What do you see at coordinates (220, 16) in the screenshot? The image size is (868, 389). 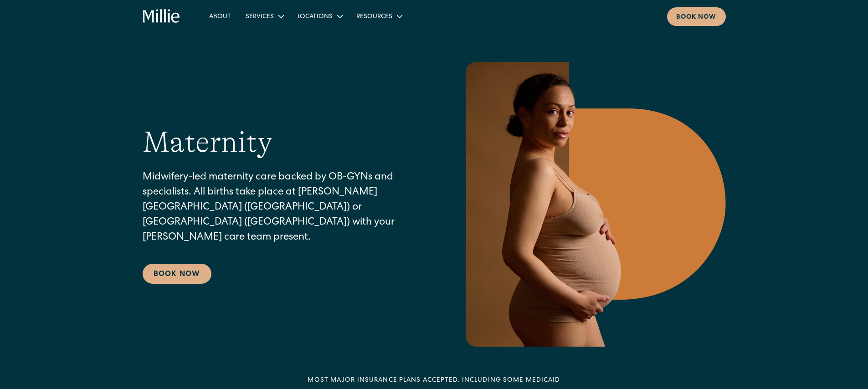 I see `a: About` at bounding box center [220, 16].